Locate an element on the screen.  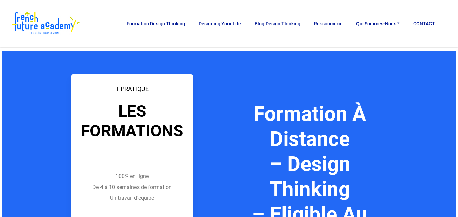
span: Qui sommes-nous ? is located at coordinates (377, 24).